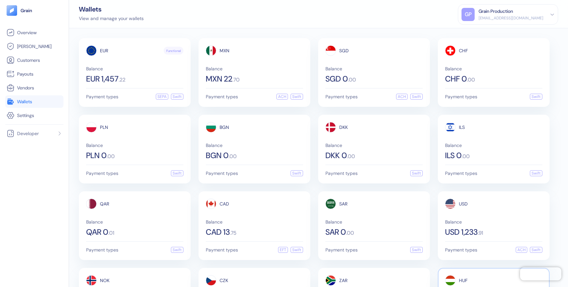 This screenshot has height=287, width=568. Describe the element at coordinates (102, 79) in the screenshot. I see `span: EUR 1,457` at that location.